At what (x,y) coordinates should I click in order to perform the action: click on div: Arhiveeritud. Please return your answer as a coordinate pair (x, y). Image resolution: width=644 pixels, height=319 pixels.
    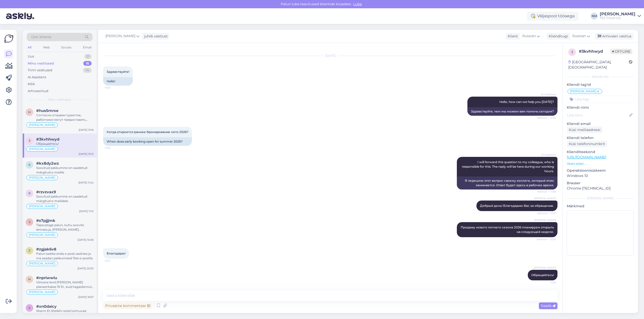
    Looking at the image, I should click on (38, 91).